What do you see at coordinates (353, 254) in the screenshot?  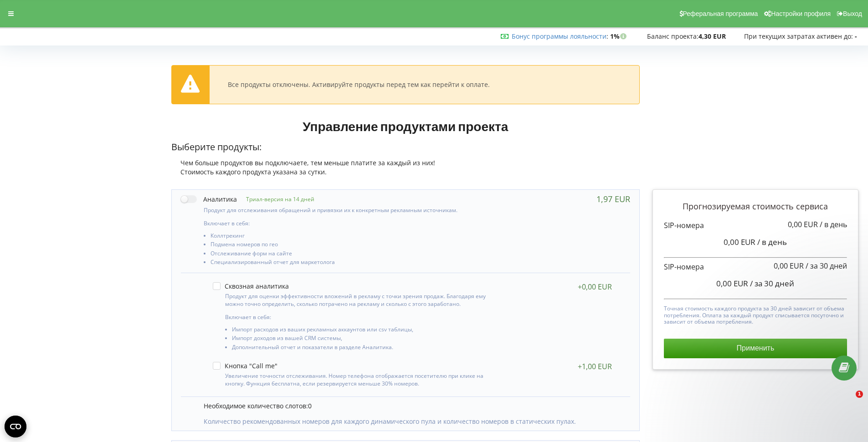 I see `li: Отслеживание форм на сайте` at bounding box center [353, 254].